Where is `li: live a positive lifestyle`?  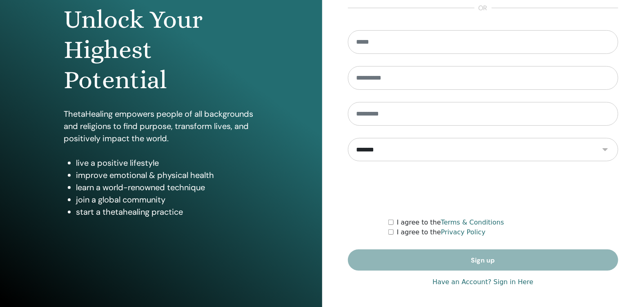 li: live a positive lifestyle is located at coordinates (167, 163).